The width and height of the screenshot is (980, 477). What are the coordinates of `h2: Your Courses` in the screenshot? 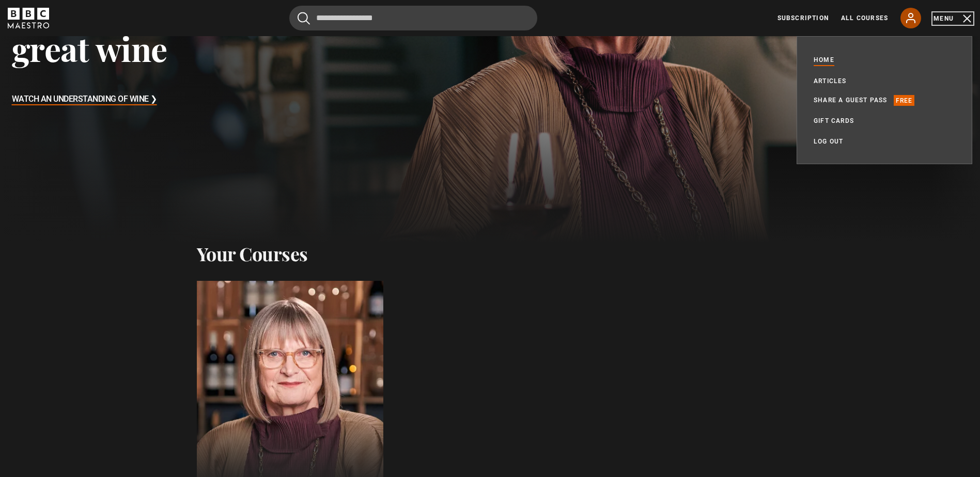 It's located at (252, 253).